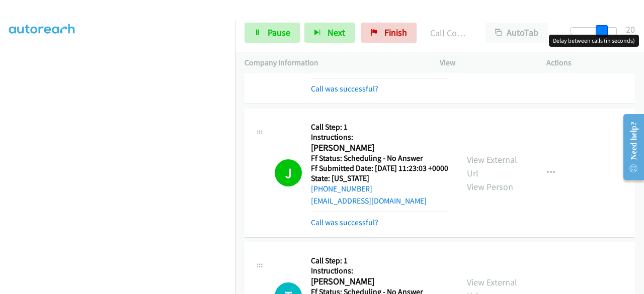  What do you see at coordinates (18, 34) in the screenshot?
I see `div: Need help?` at bounding box center [18, 34].